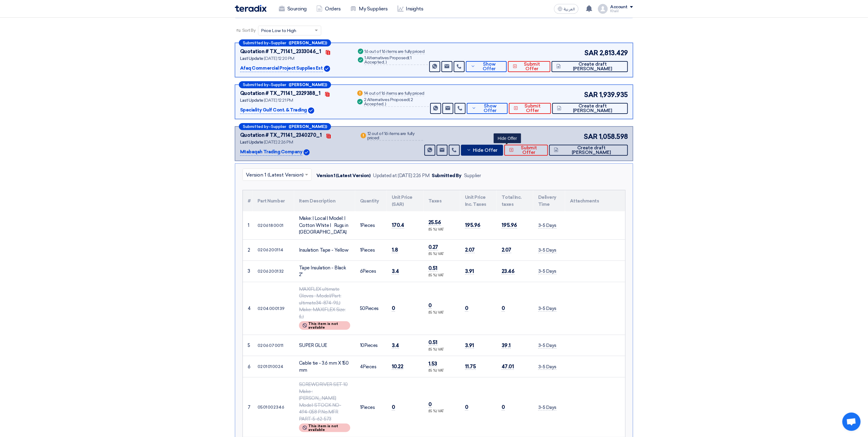 This screenshot has width=868, height=437. Describe the element at coordinates (508, 367) in the screenshot. I see `span: 47.01` at that location.